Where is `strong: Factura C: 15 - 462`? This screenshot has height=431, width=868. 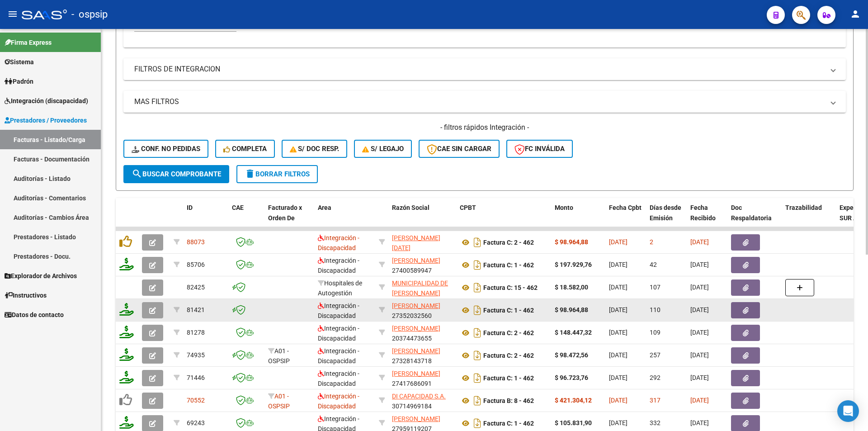
strong: Factura C: 15 - 462 is located at coordinates (510, 288).